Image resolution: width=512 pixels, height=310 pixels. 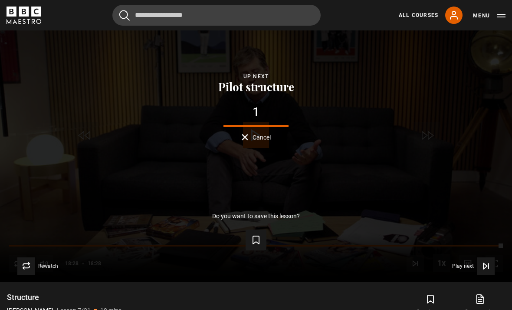 What do you see at coordinates (38, 266) in the screenshot?
I see `button: Rewatch` at bounding box center [38, 266].